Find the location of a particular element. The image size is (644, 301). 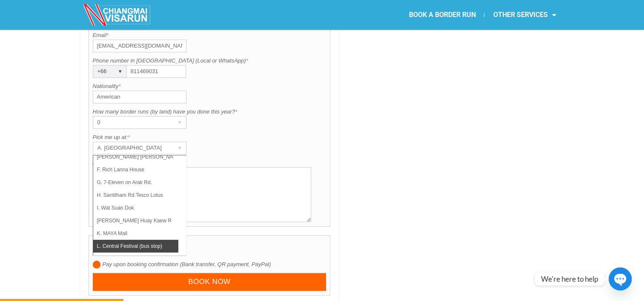

li: H. Santitham Rd.Tesco Lotus is located at coordinates (136, 195).